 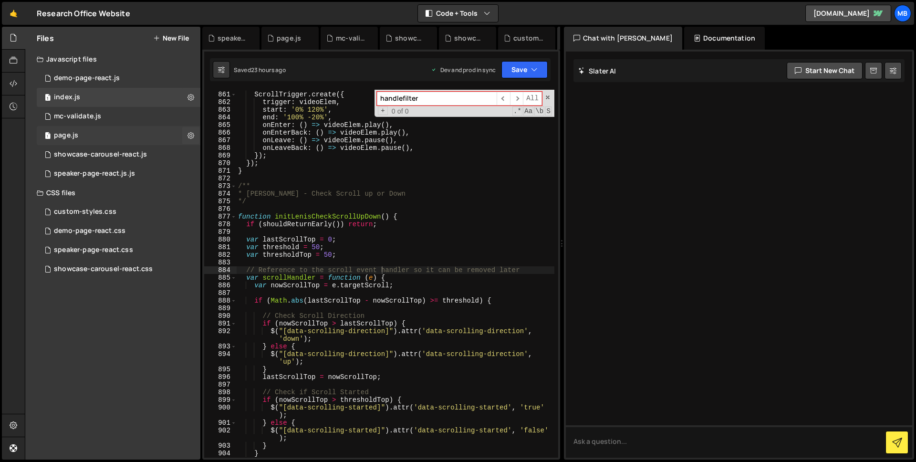 What do you see at coordinates (220, 178) in the screenshot?
I see `div: 872` at bounding box center [220, 178].